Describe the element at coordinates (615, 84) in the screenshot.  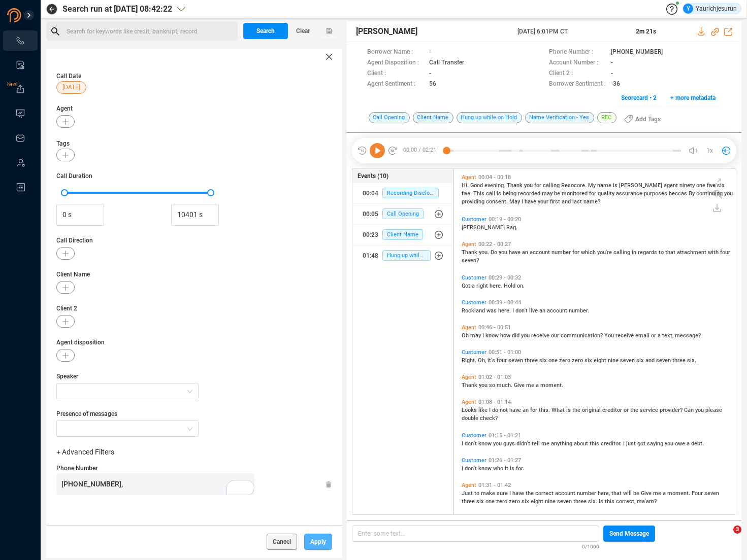
I see `span: -36` at that location.